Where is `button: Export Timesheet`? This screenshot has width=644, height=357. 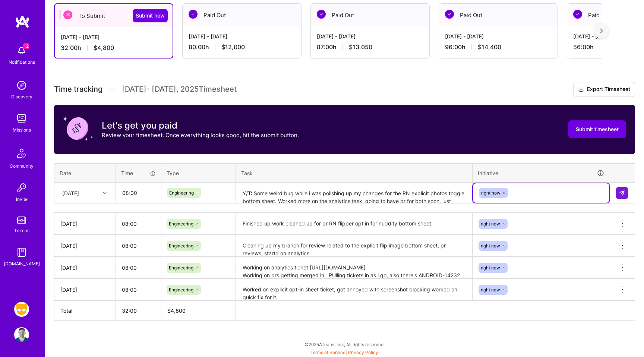 button: Export Timesheet is located at coordinates (604, 90).